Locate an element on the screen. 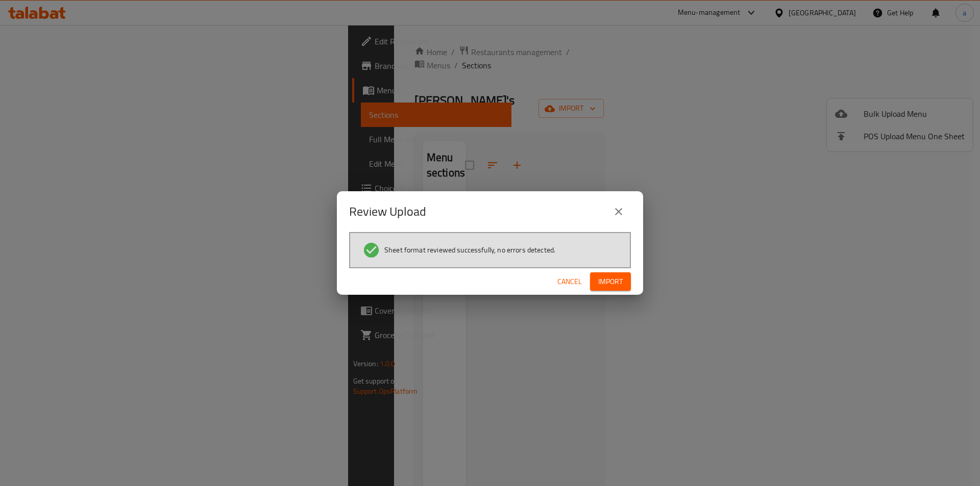  button: Cancel is located at coordinates (570, 282).